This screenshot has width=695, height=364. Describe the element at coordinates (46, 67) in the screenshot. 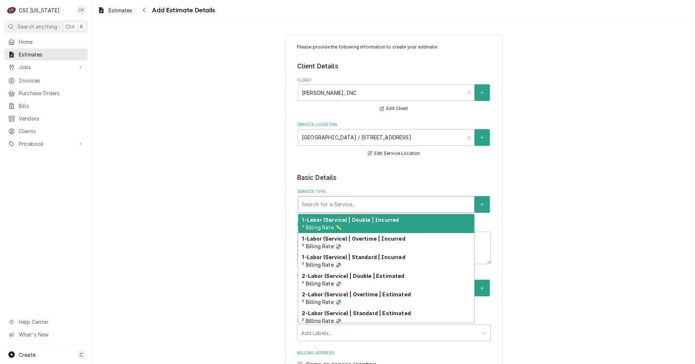

I see `a: Go to Jobs` at that location.